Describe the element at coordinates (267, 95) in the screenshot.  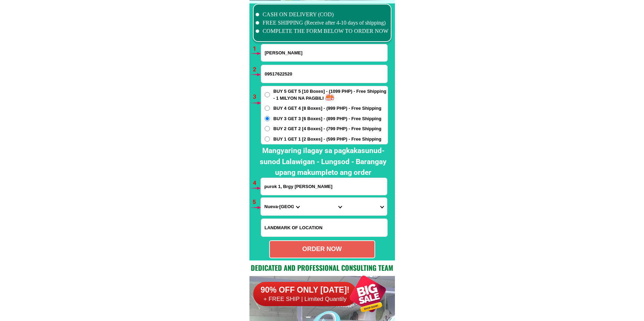
I see `input: BUY 5 GET 5 [10 Boxes] - (1099 PHP) - Free Shipping - 1 MILYON NA PAGBILI` at that location.